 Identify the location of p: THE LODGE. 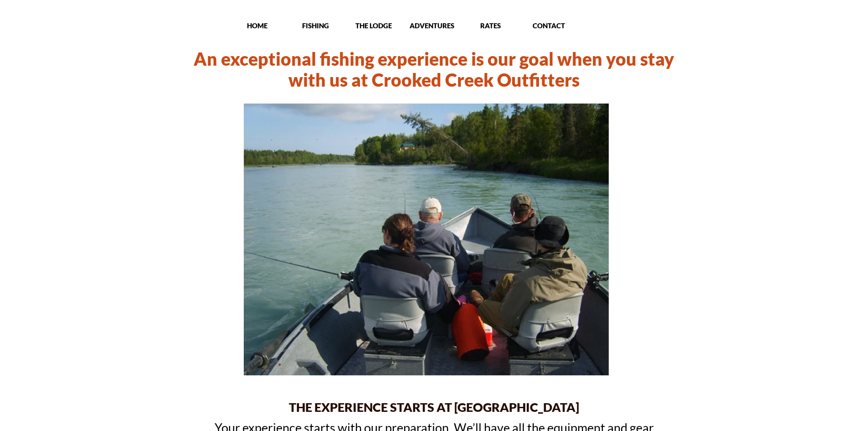
(374, 25).